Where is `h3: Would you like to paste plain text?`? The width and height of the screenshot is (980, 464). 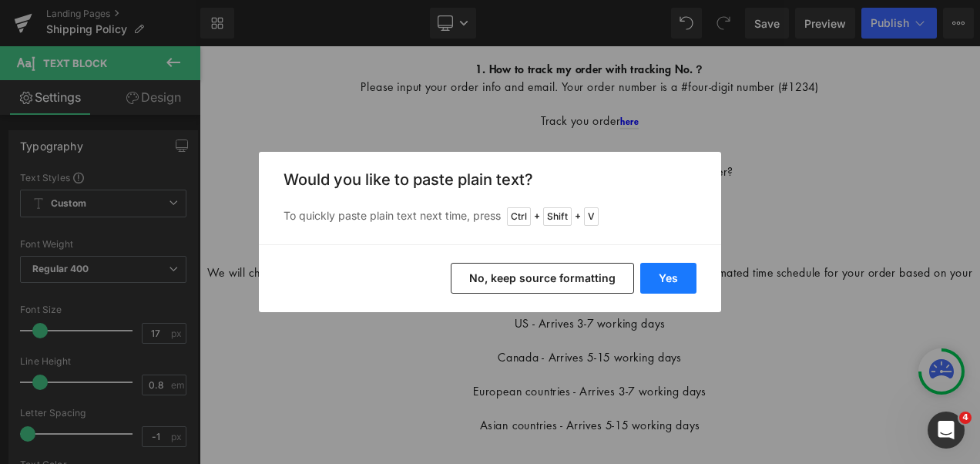
h3: Would you like to paste plain text? is located at coordinates (490, 180).